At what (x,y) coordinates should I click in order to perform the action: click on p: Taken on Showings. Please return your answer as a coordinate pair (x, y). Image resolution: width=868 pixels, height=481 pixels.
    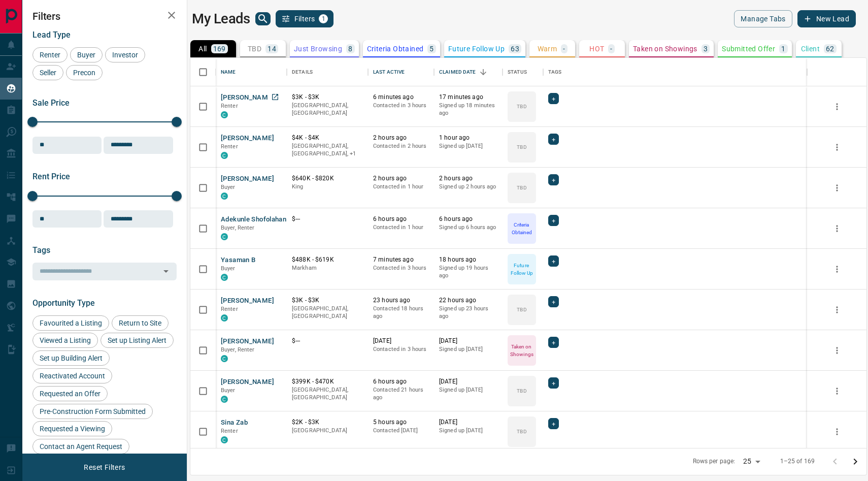
    Looking at the image, I should click on (521, 350).